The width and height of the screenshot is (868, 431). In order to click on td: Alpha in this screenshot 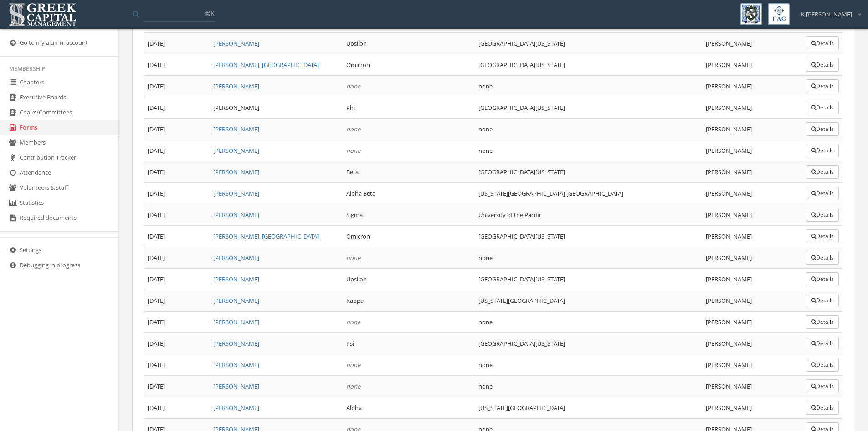, I will do `click(408, 408)`.